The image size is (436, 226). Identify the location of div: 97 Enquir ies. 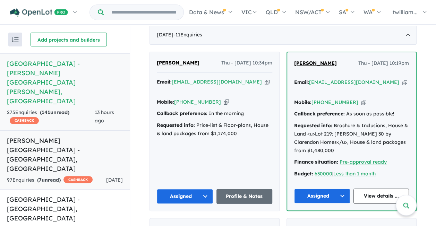
(50, 180).